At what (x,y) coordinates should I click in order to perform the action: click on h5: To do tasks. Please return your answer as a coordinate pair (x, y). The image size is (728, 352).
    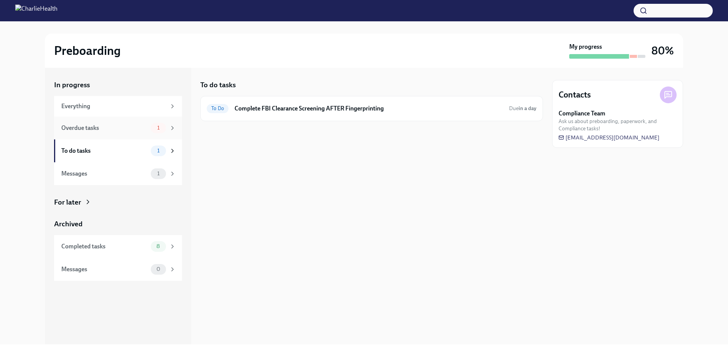
    Looking at the image, I should click on (218, 85).